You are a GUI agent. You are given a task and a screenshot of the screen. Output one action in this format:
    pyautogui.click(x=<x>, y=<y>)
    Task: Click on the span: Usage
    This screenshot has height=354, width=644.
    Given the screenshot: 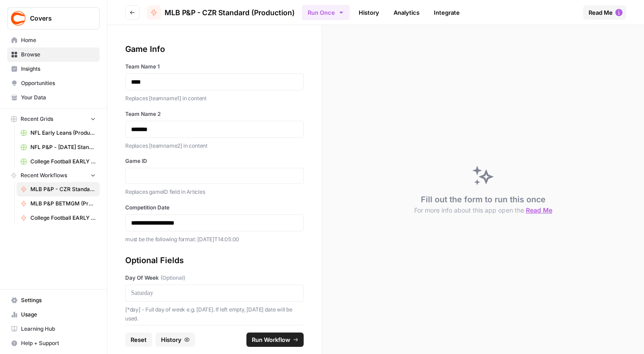 What is the action you would take?
    pyautogui.click(x=58, y=315)
    